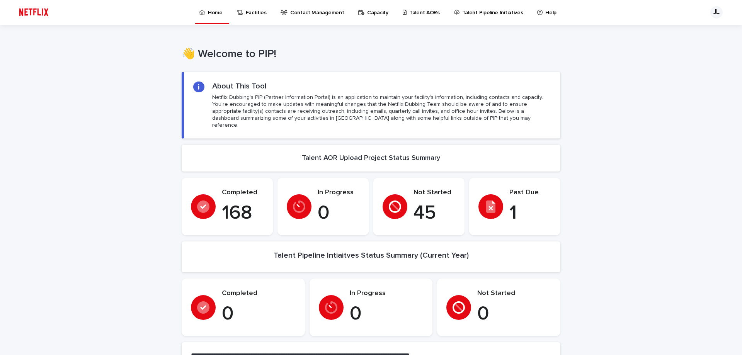  I want to click on p: 1, so click(530, 213).